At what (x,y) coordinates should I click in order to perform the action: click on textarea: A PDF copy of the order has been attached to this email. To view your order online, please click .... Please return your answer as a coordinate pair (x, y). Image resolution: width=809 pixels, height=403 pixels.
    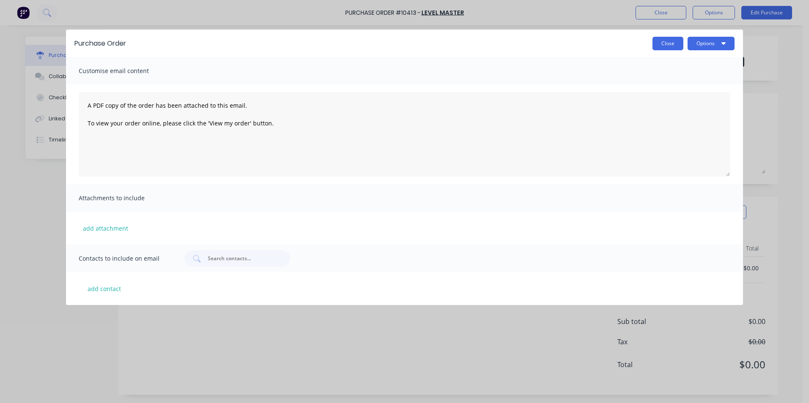
    Looking at the image, I should click on (404, 134).